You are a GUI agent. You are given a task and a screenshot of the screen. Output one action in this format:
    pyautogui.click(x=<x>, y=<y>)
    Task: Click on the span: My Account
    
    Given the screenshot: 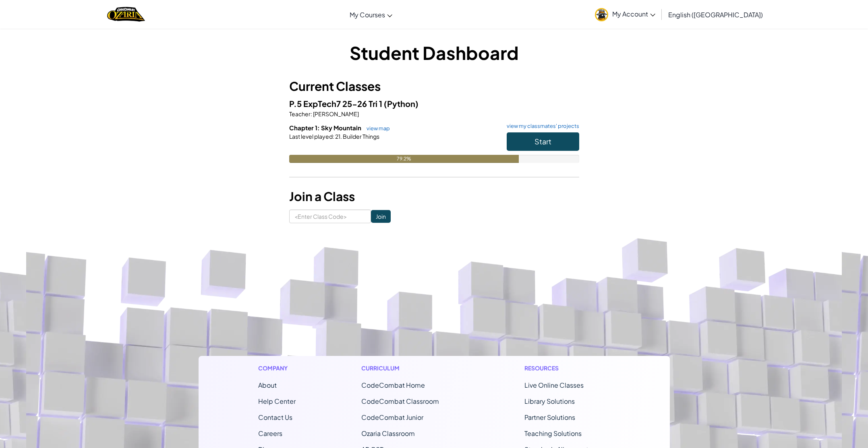 What is the action you would take?
    pyautogui.click(x=634, y=14)
    